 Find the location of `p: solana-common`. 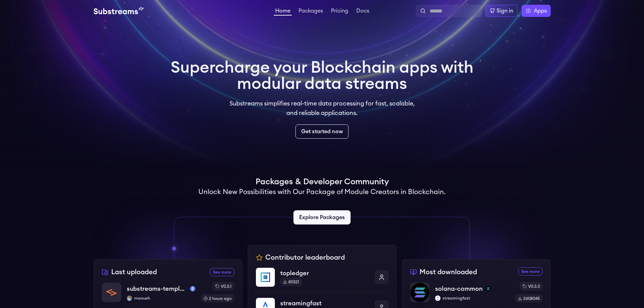

p: solana-common is located at coordinates (459, 289).